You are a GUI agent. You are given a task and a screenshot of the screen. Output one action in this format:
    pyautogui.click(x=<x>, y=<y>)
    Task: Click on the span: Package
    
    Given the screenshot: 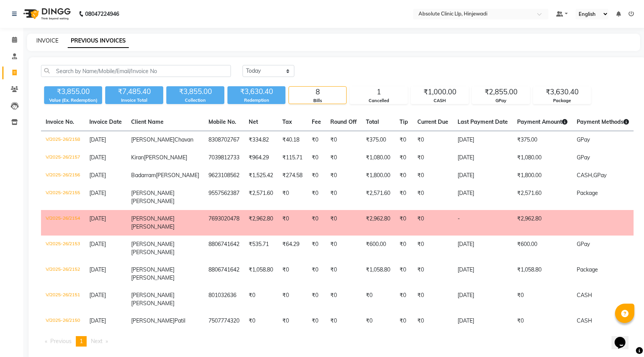 What is the action you would take?
    pyautogui.click(x=587, y=193)
    